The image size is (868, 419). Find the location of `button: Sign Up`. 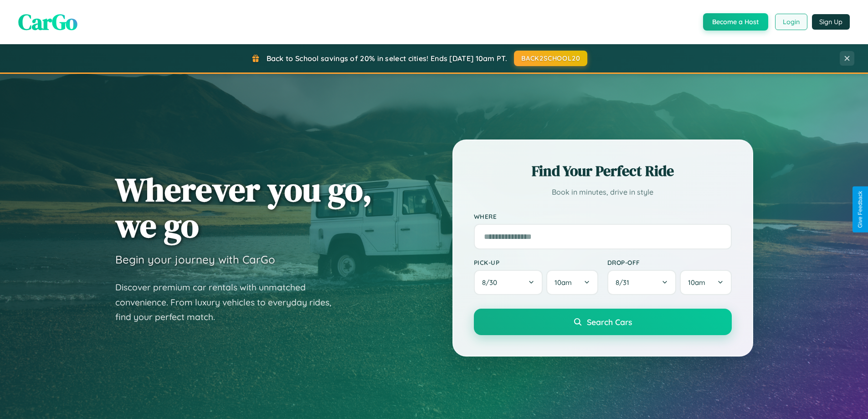

button: Sign Up is located at coordinates (831, 22).